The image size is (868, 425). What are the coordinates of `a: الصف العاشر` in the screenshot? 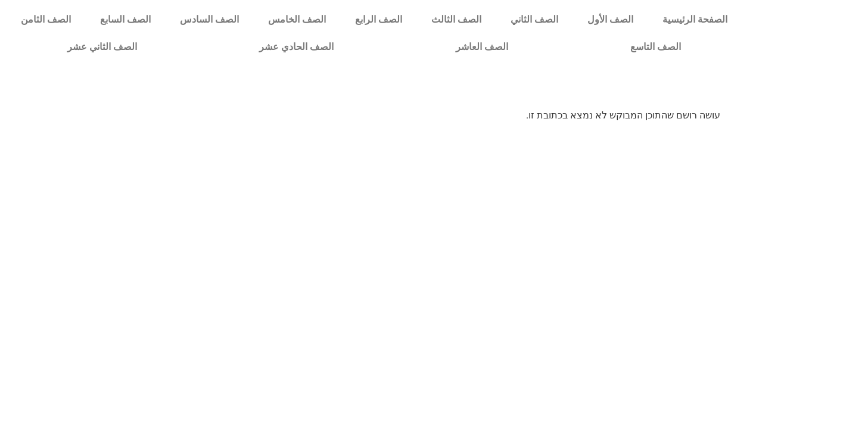 It's located at (481, 47).